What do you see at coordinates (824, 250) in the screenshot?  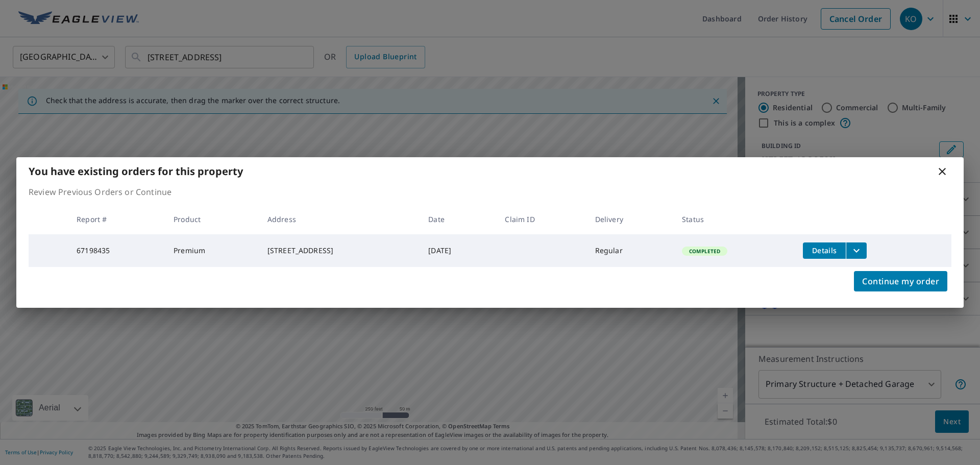 I see `button: detailsBtn-67198435` at bounding box center [824, 250].